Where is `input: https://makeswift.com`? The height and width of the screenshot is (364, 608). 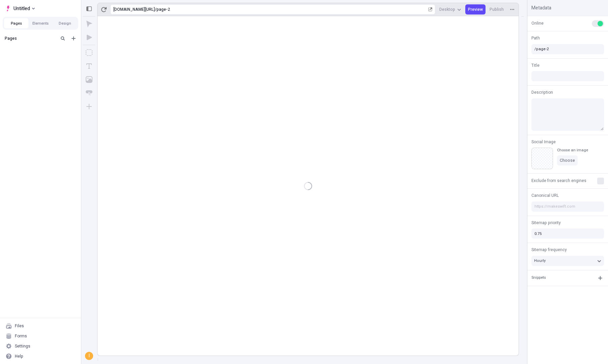
input: https://makeswift.com is located at coordinates (567, 206).